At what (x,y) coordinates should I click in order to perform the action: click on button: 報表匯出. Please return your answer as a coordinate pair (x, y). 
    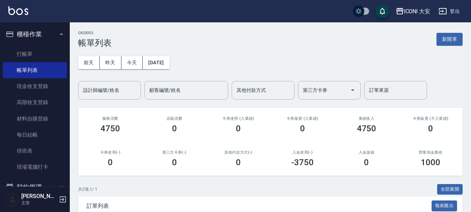
    Looking at the image, I should click on (444, 205).